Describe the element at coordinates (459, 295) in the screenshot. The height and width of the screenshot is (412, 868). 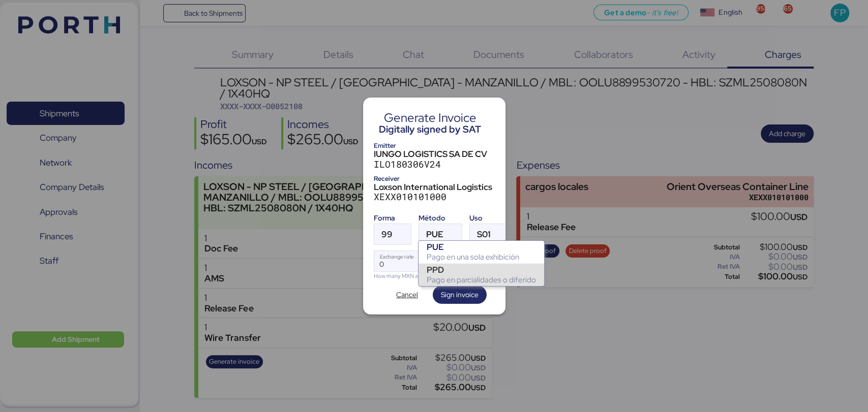
I see `button: Sign invoice` at that location.